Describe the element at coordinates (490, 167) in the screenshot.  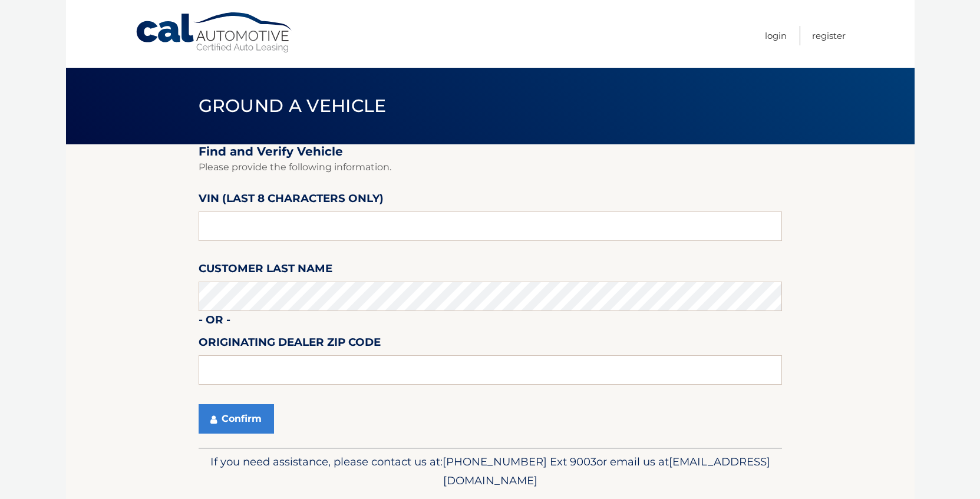
I see `p: Please provide the following information.` at that location.